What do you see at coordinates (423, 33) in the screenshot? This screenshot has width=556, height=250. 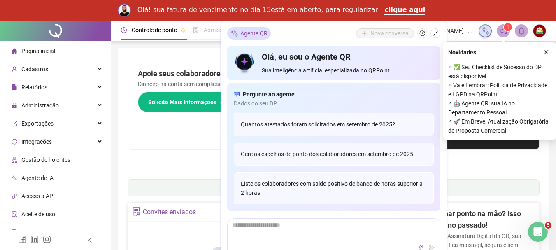 I see `span: history` at bounding box center [423, 33].